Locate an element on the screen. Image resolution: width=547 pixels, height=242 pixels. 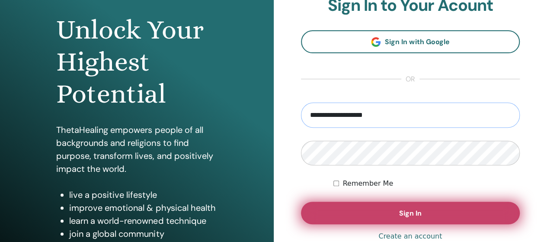
div: Keep me authenticated indefinitely or until I manually logout is located at coordinates (426, 183).